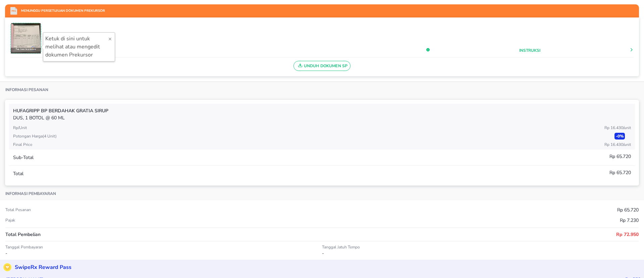 The height and width of the screenshot is (278, 644). I want to click on p: Informasi pembayaran, so click(31, 193).